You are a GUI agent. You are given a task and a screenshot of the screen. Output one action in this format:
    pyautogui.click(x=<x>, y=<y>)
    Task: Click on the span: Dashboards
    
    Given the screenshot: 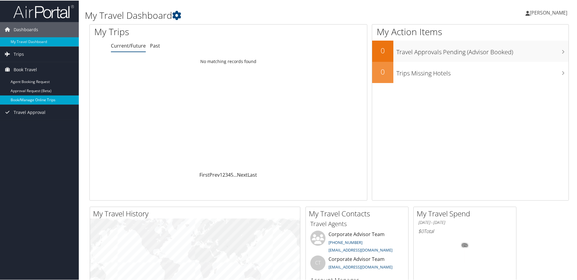 What is the action you would take?
    pyautogui.click(x=26, y=29)
    